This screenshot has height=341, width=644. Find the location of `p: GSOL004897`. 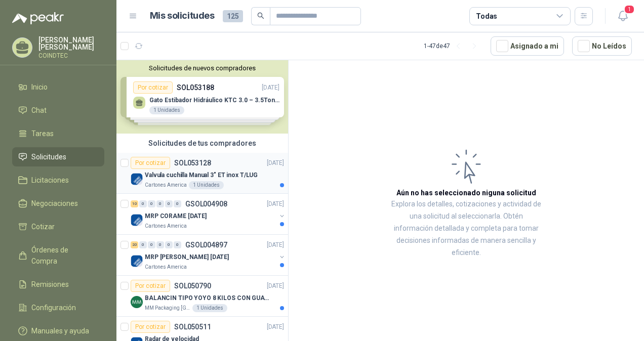

p: GSOL004897 is located at coordinates (206, 245).